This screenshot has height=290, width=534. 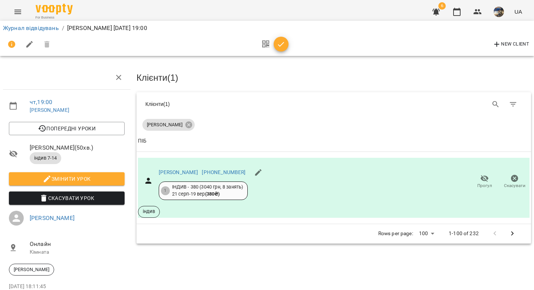 What do you see at coordinates (212, 194) in the screenshot?
I see `b: ( 380 ₴ )` at bounding box center [212, 194].